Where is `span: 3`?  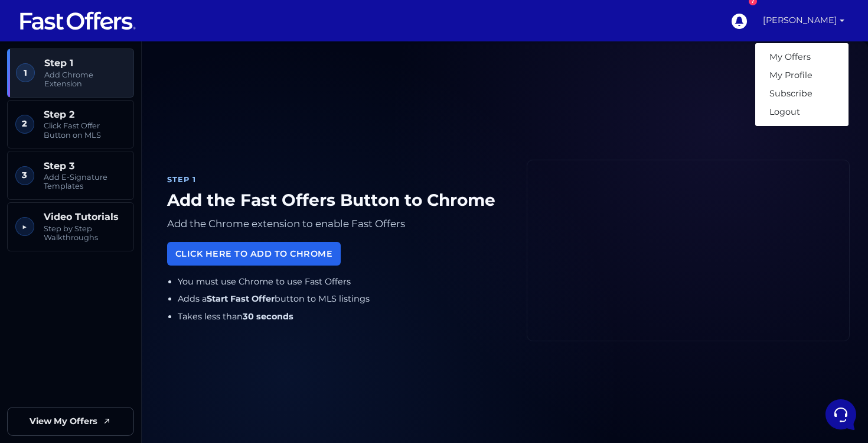 span: 3 is located at coordinates (25, 176).